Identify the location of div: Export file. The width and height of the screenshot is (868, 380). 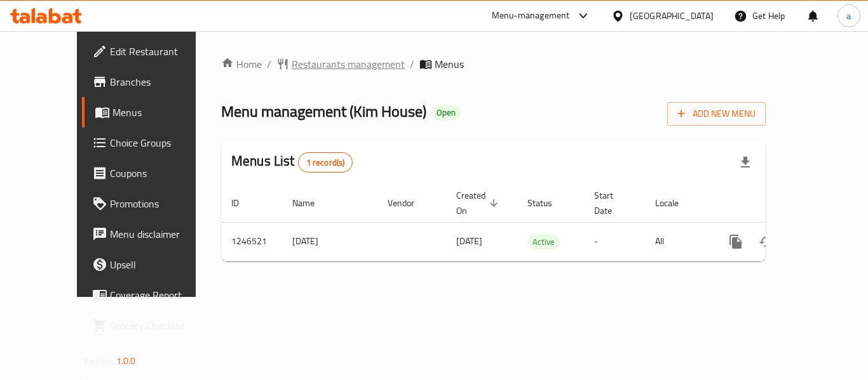
(745, 163).